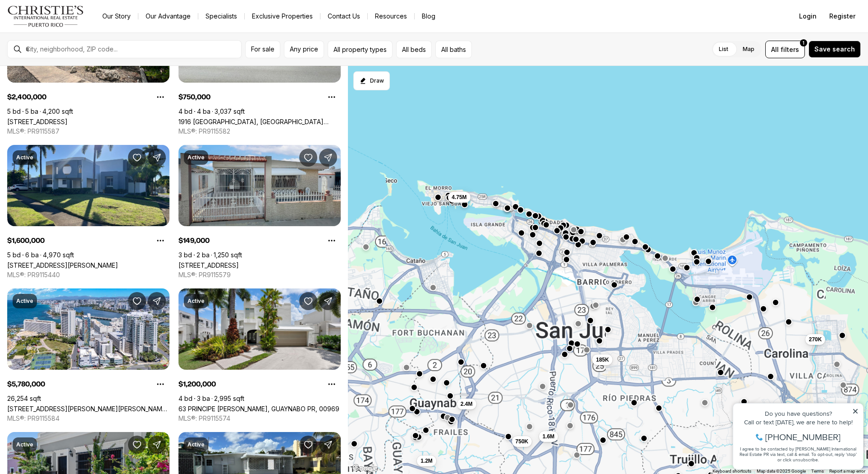 This screenshot has height=474, width=868. Describe the element at coordinates (209, 265) in the screenshot. I see `a: Calle 2 BLQ B 2, JARDINES DE LOIZA, LOIZA PR, 00772` at that location.